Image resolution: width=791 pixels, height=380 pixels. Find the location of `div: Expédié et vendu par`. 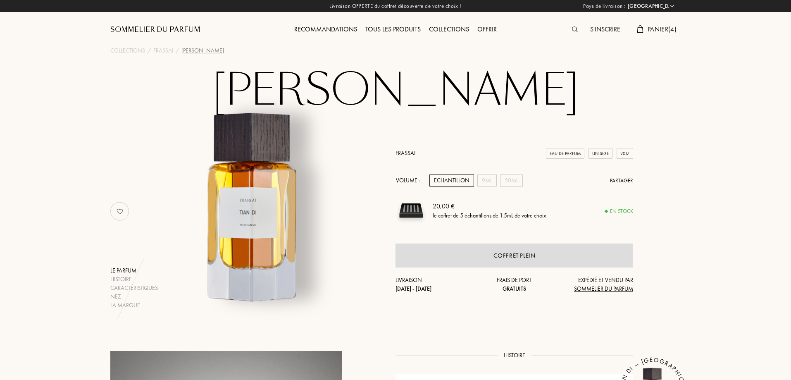

div: Expédié et vendu par is located at coordinates (594, 284).